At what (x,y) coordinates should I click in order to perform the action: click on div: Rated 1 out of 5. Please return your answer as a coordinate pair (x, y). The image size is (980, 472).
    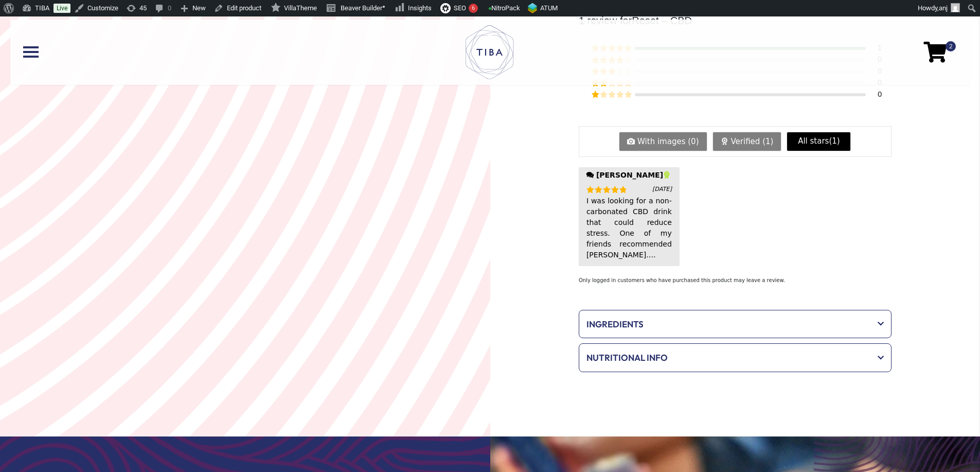
    Looking at the image, I should click on (612, 94).